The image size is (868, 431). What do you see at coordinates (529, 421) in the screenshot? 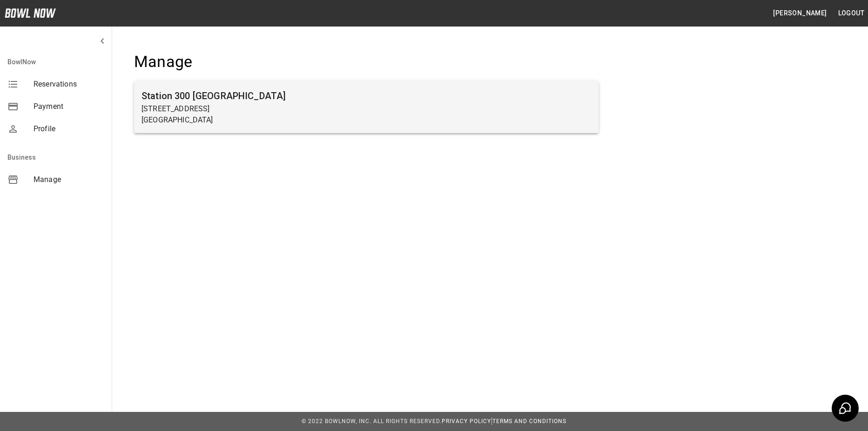
I see `a: Terms and Conditions` at bounding box center [529, 421].